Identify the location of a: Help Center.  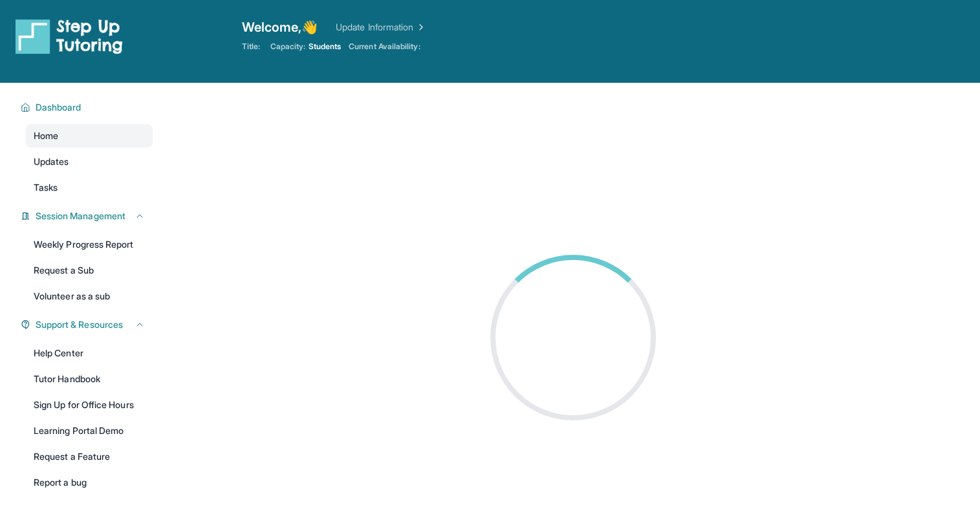
(90, 354).